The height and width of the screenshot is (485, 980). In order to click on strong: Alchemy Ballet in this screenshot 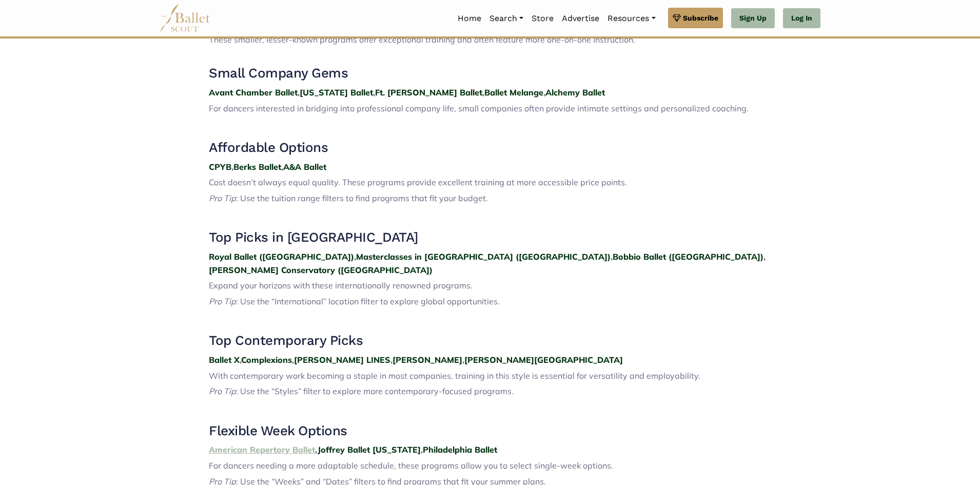, I will do `click(575, 92)`.